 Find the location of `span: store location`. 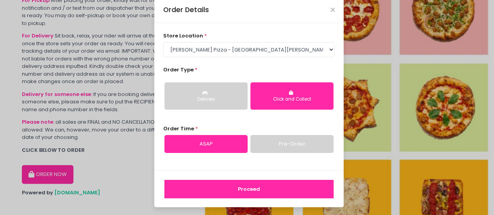

span: store location is located at coordinates (183, 36).